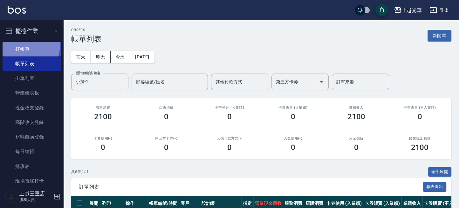 Image resolution: width=459 pixels, height=208 pixels. Describe the element at coordinates (120, 57) in the screenshot. I see `button: 今天` at that location.